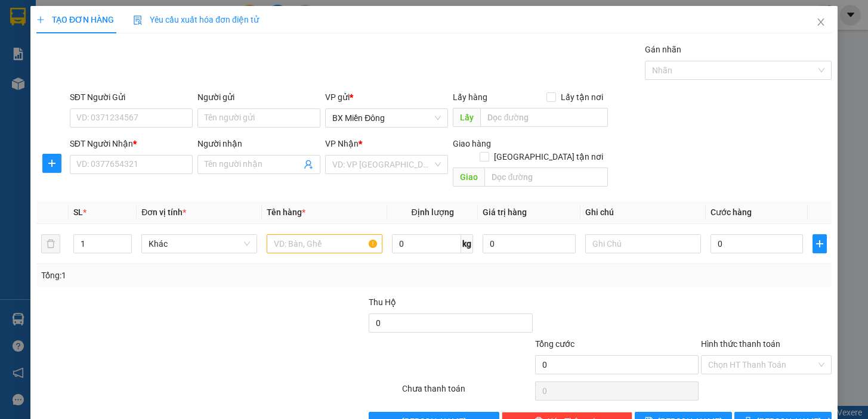 The height and width of the screenshot is (419, 868). What do you see at coordinates (821, 22) in the screenshot?
I see `button: Close` at bounding box center [821, 22].